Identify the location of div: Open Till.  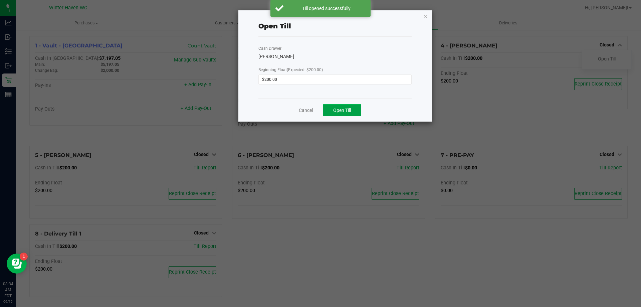
(275, 26).